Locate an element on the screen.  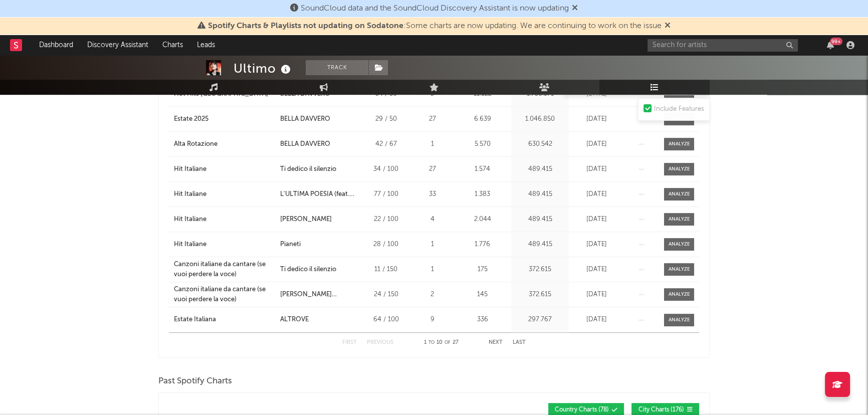
div: 29 / 50 is located at coordinates (386, 119).